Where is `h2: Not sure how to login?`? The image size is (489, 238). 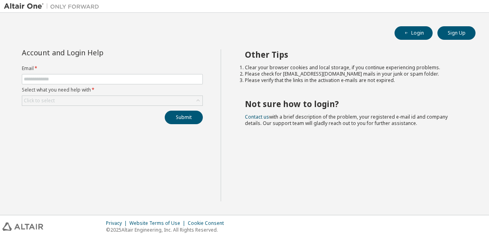 h2: Not sure how to login? is located at coordinates (354, 104).